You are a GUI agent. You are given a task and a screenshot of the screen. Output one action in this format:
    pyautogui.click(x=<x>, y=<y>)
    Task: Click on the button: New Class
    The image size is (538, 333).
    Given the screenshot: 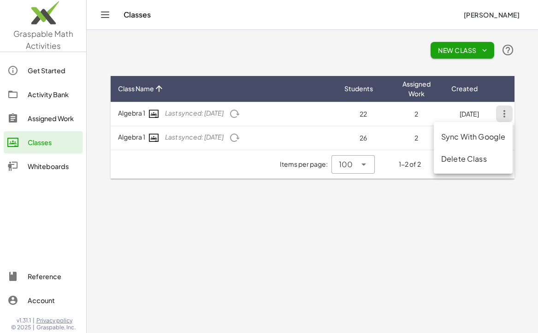 What is the action you would take?
    pyautogui.click(x=462, y=50)
    